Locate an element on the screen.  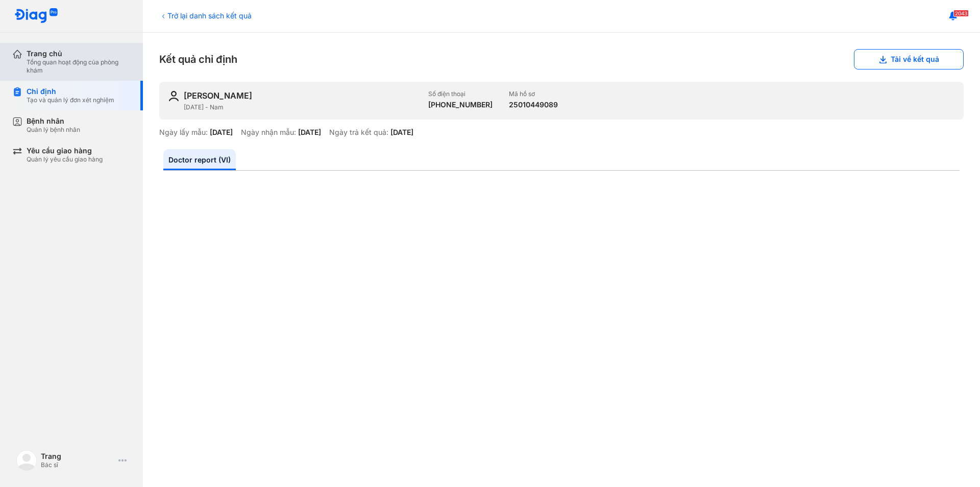
div: Ngày nhận mẫu: is located at coordinates (269, 133).